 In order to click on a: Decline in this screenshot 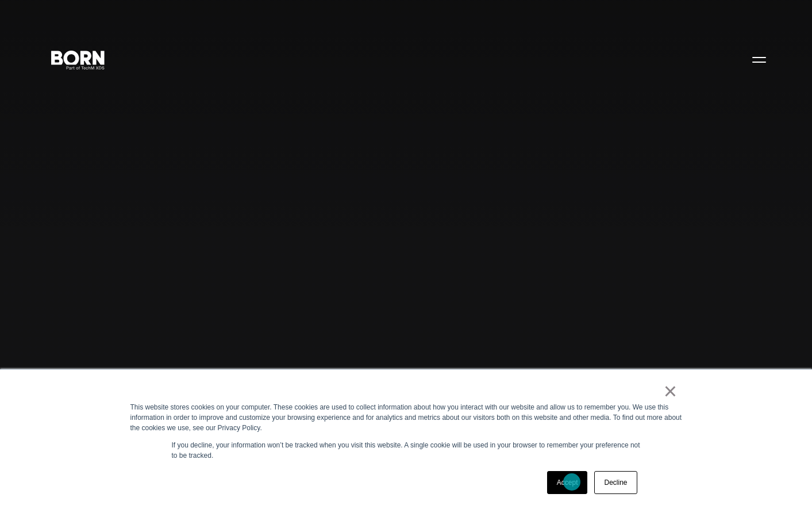, I will do `click(615, 483)`.